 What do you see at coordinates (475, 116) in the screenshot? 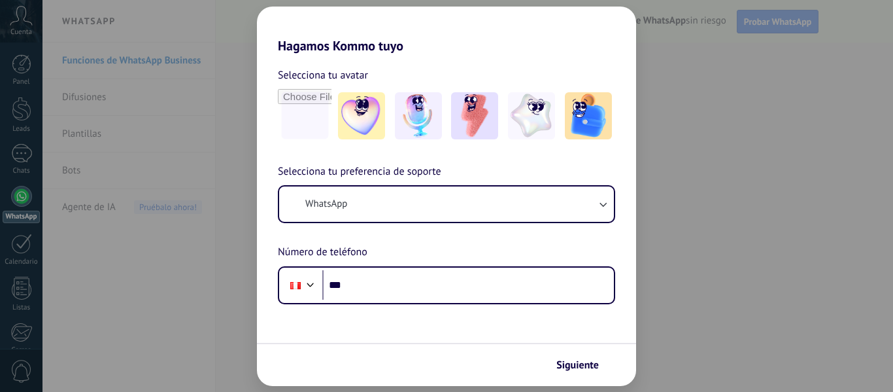
I see `img: -3.jpeg` at bounding box center [475, 116].